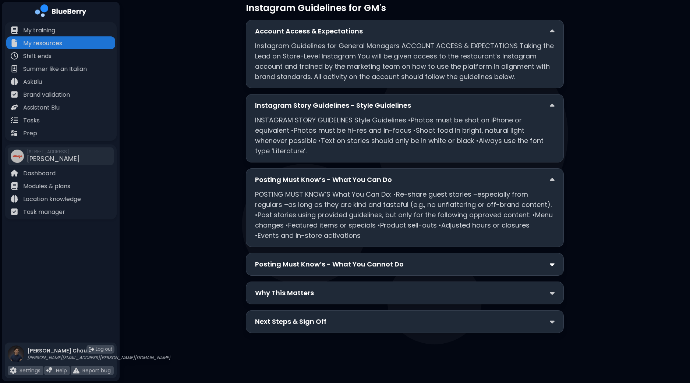 The width and height of the screenshot is (690, 383). Describe the element at coordinates (91, 350) in the screenshot. I see `img: logout` at that location.